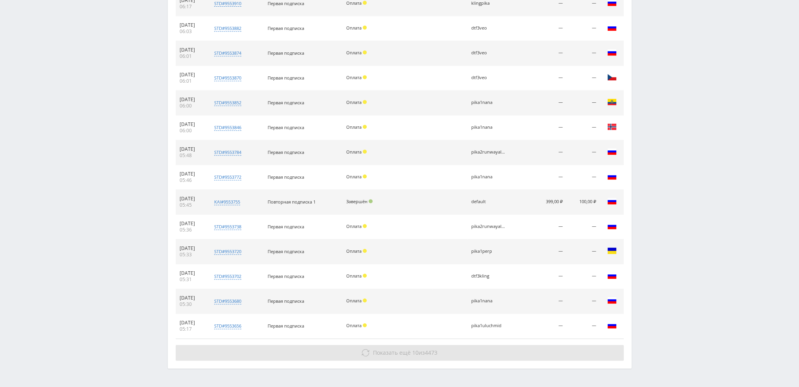  Describe the element at coordinates (191, 7) in the screenshot. I see `div: 06:17` at that location.